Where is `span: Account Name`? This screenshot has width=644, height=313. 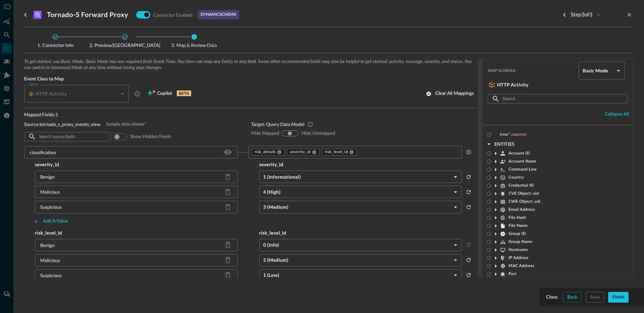 span: Account Name is located at coordinates (522, 161).